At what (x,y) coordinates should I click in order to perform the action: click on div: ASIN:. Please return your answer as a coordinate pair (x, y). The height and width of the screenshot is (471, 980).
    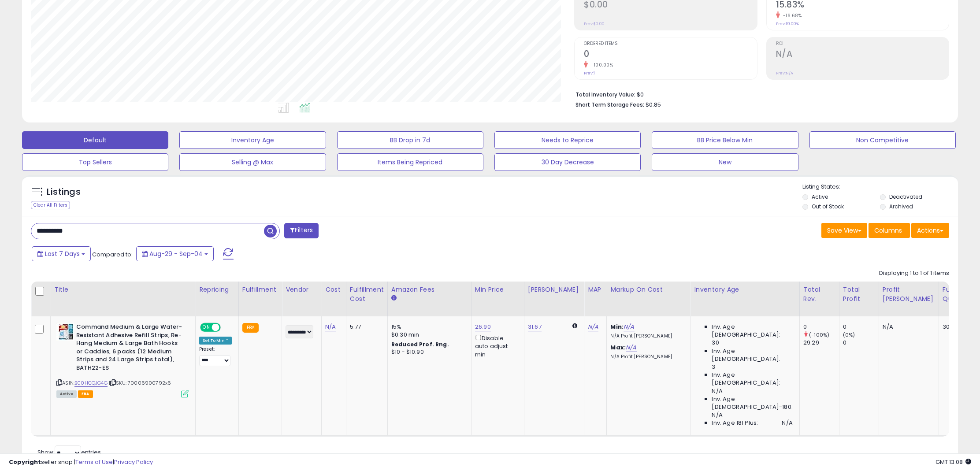
    Looking at the image, I should click on (123, 360).